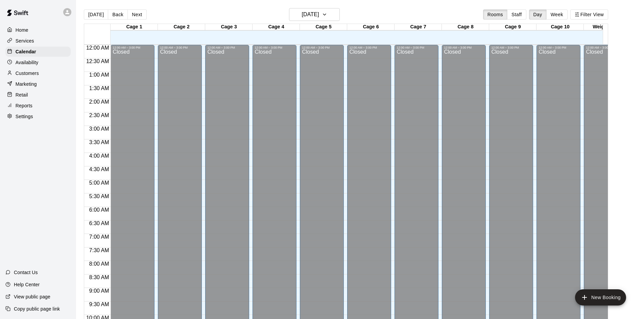 Image resolution: width=644 pixels, height=319 pixels. I want to click on a: Settings, so click(38, 116).